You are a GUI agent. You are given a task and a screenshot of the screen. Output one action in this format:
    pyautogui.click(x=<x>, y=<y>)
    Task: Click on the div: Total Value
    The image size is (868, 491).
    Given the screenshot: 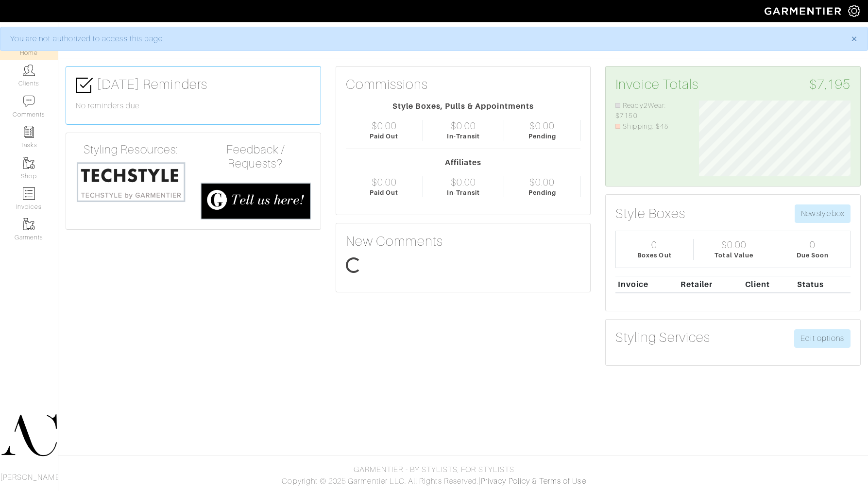 What is the action you would take?
    pyautogui.click(x=734, y=255)
    